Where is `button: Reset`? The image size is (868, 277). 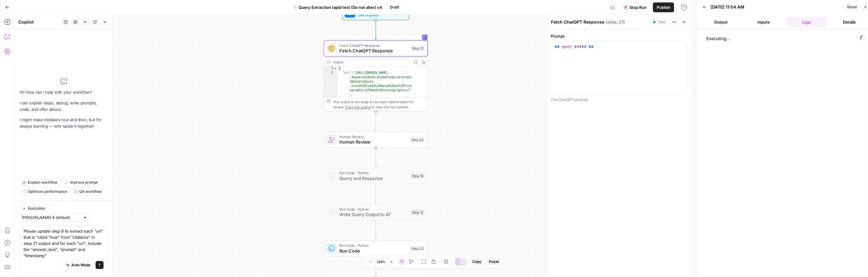 button: Reset is located at coordinates (852, 7).